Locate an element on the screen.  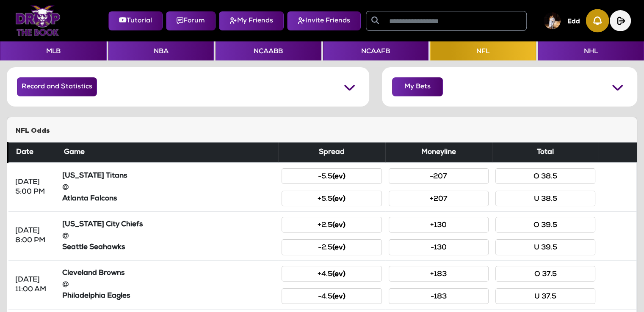
th: Game is located at coordinates (169, 153).